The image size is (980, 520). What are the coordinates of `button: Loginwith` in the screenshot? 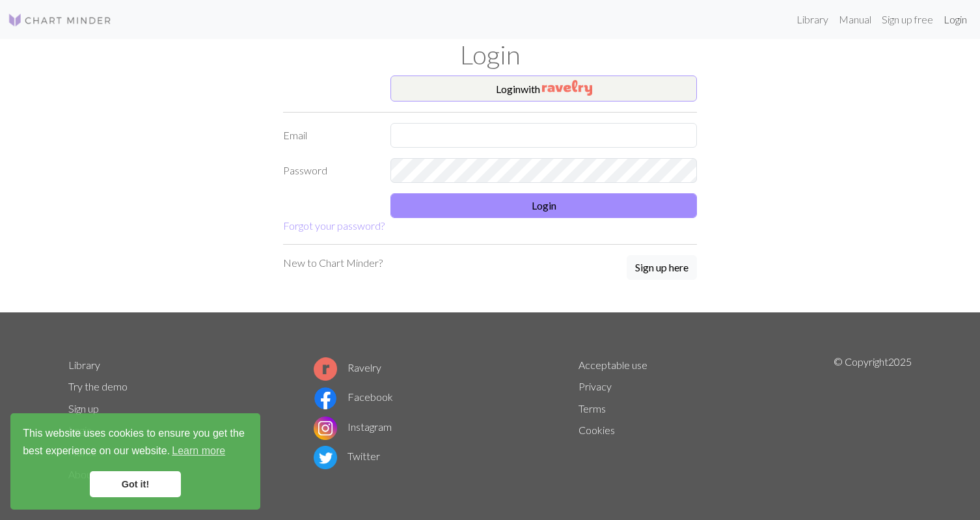 It's located at (543, 89).